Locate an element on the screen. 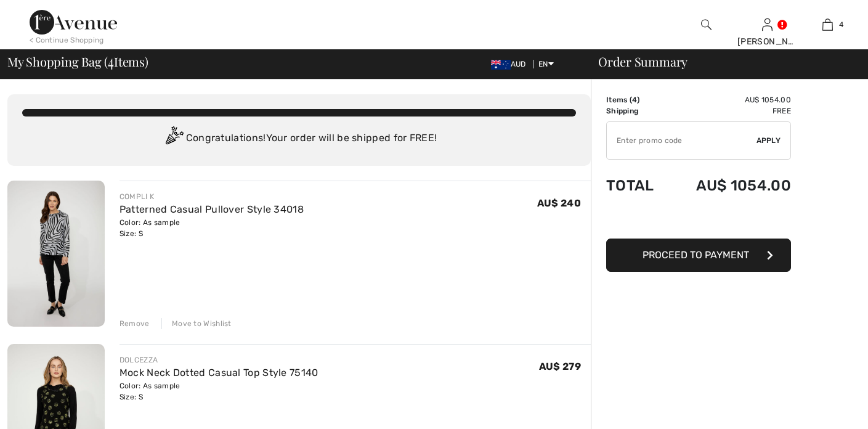 The image size is (868, 429). img: Congratulation2.svg is located at coordinates (173, 138).